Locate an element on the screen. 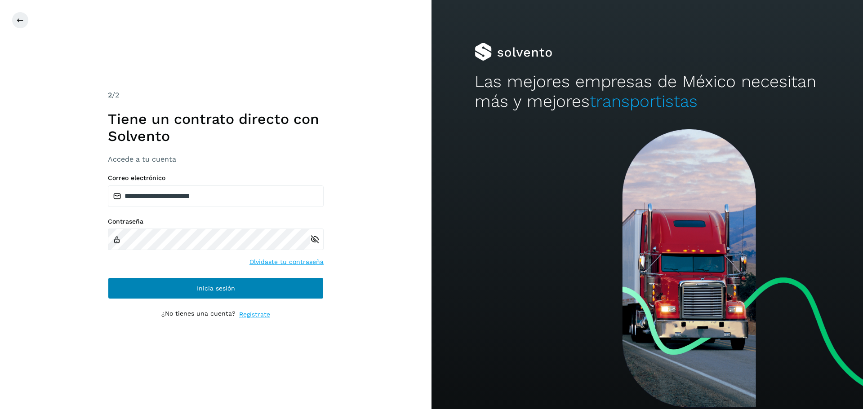  span: transportistas is located at coordinates (644, 101).